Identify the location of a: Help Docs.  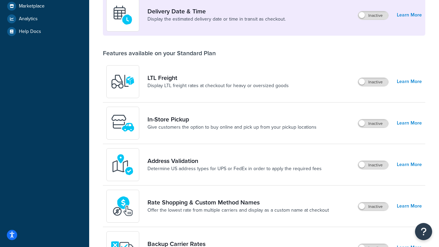
(45, 32).